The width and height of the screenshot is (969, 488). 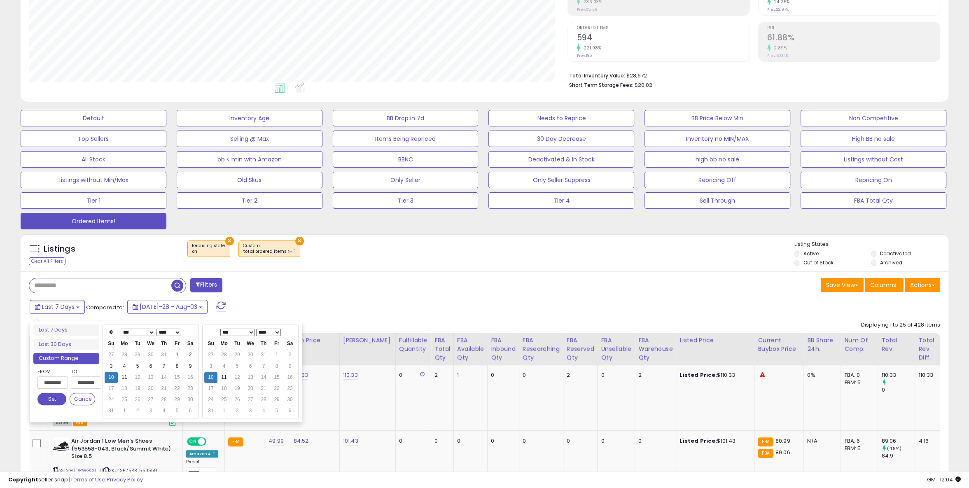 What do you see at coordinates (561, 159) in the screenshot?
I see `button: Deactivated & In Stock` at bounding box center [561, 159].